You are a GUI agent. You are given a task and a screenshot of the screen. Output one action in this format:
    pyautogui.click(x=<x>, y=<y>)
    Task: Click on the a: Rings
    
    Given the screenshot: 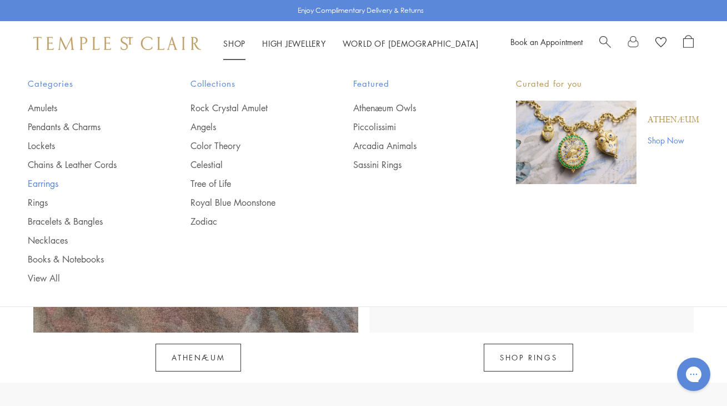 What is the action you would take?
    pyautogui.click(x=87, y=202)
    